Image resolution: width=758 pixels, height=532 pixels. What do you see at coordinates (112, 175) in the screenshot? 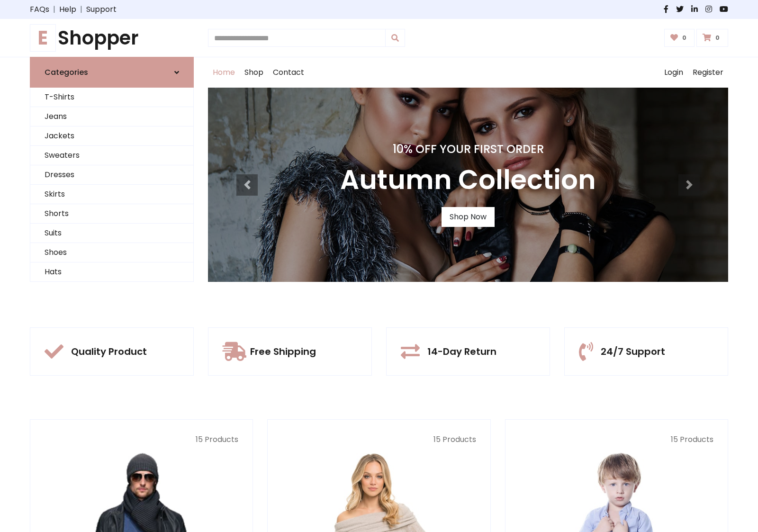
I see `a: Dresses` at bounding box center [112, 175].